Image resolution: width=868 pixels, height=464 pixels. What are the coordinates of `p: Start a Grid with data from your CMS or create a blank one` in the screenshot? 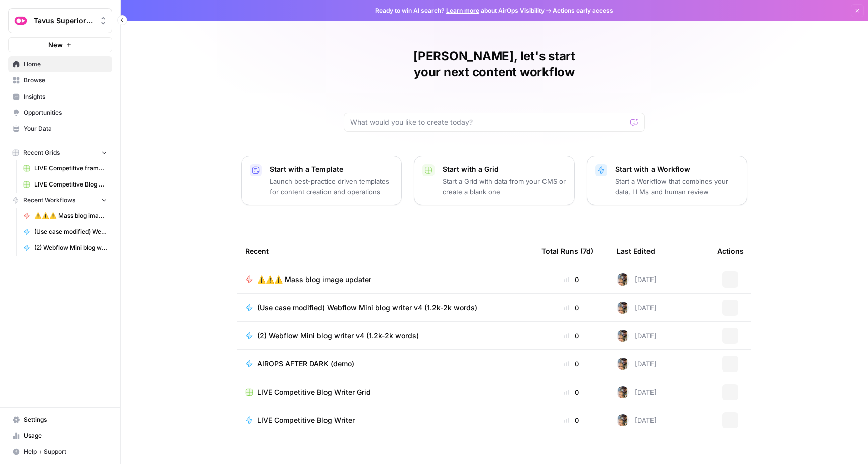 It's located at (505, 186).